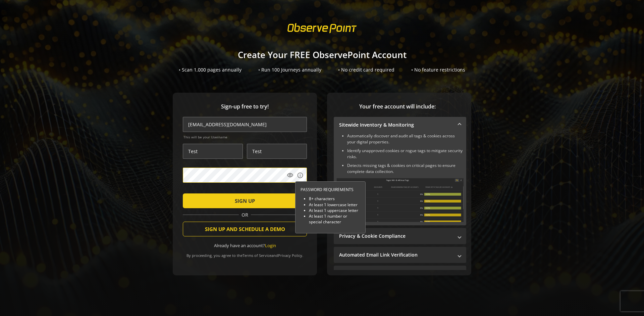 The height and width of the screenshot is (316, 644). Describe the element at coordinates (406, 169) in the screenshot. I see `li: Detects missing tags & cookies on critical pages to ensure complete data collection.` at that location.